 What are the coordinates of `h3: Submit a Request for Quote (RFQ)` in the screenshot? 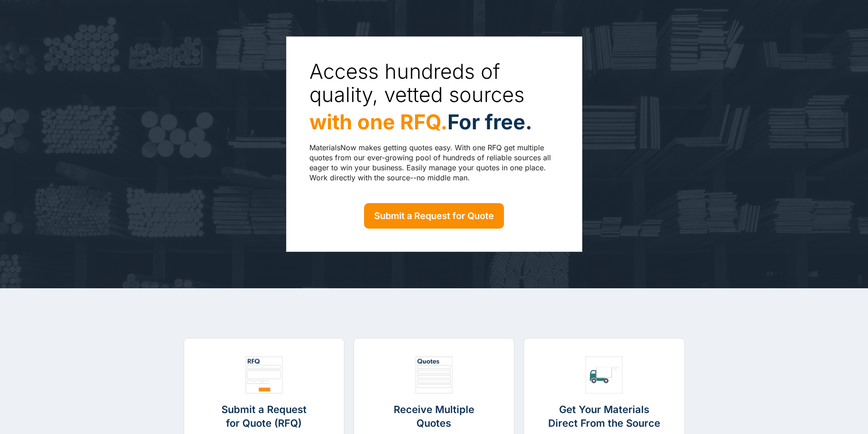 It's located at (264, 417).